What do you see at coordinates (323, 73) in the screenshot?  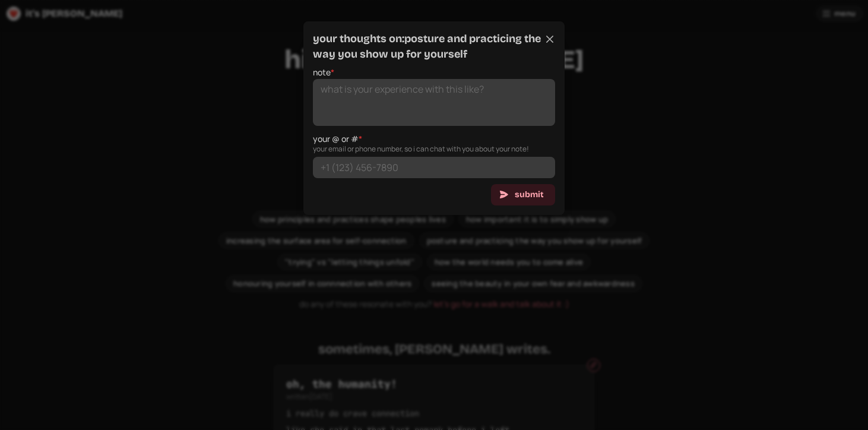 I see `label: note` at bounding box center [323, 73].